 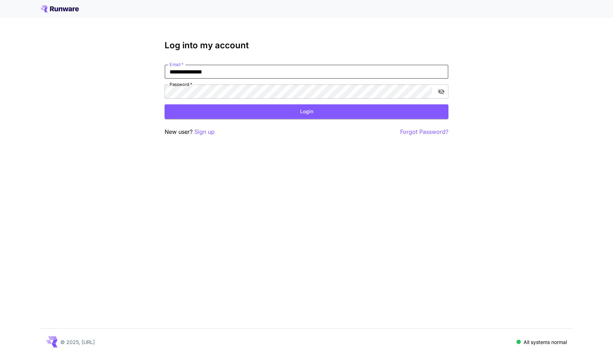 What do you see at coordinates (441, 92) in the screenshot?
I see `button: toggle password visibility` at bounding box center [441, 92].